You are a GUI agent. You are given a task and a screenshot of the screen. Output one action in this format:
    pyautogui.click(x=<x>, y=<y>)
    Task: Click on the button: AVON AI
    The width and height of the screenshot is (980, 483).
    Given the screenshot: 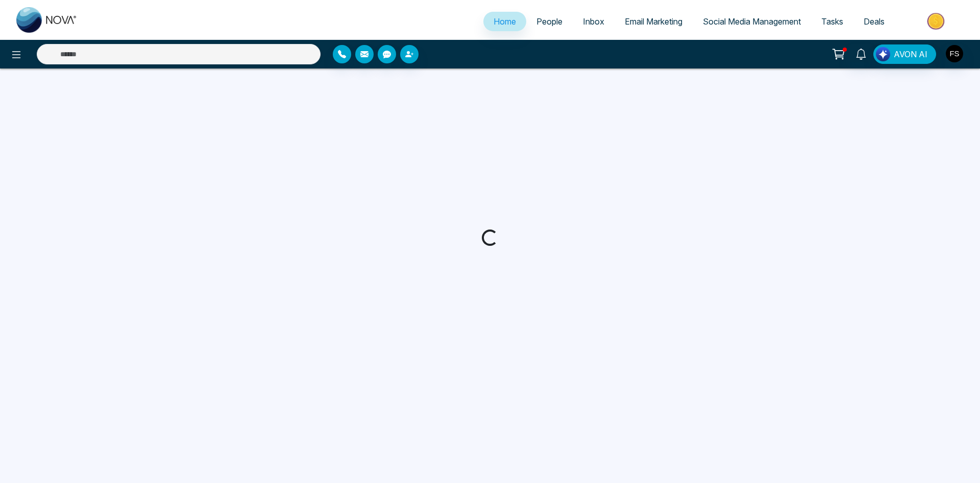 What is the action you would take?
    pyautogui.click(x=904, y=54)
    